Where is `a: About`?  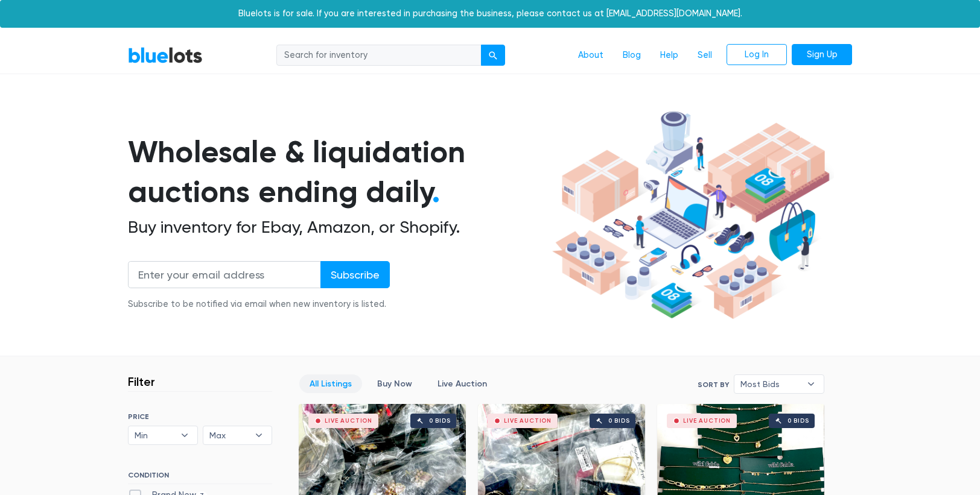
a: About is located at coordinates (591, 55).